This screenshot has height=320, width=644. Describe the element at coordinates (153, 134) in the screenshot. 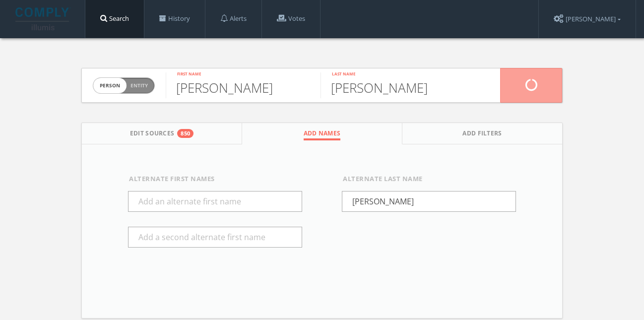

I see `span: Edit Sources` at that location.